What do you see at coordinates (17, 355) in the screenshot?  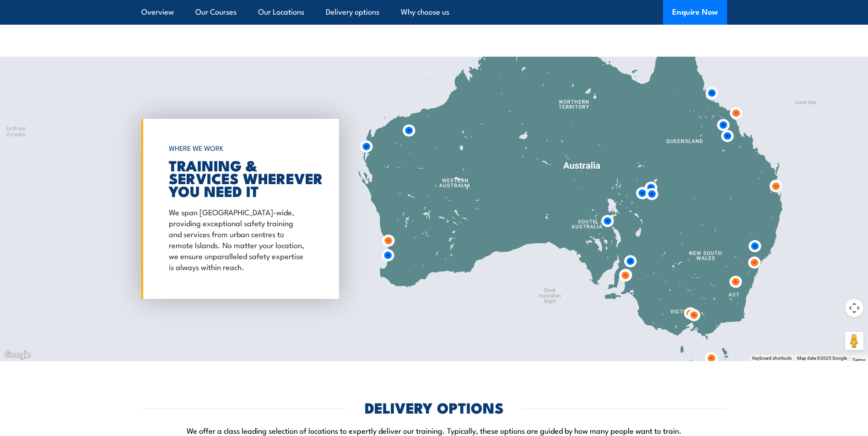 I see `a: Open this area in Google Maps (opens a new window)` at bounding box center [17, 355].